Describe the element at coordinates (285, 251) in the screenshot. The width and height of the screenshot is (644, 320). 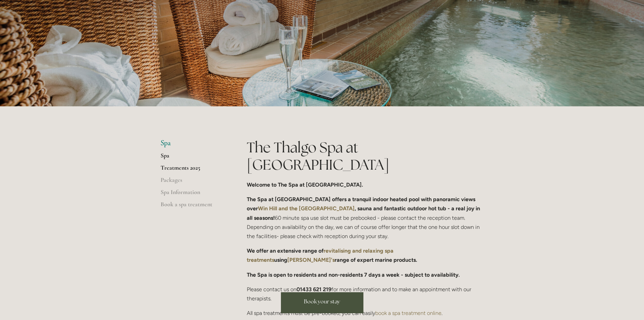
I see `strong: We offer an extensive range of` at that location.